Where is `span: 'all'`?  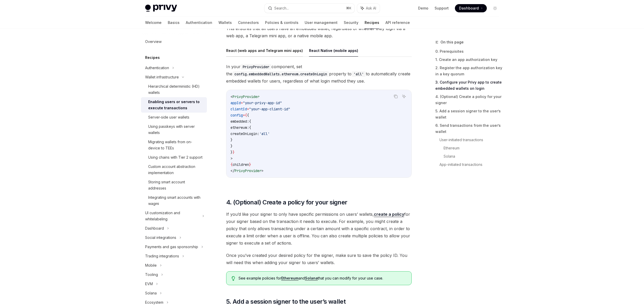 span: 'all' is located at coordinates (265, 134).